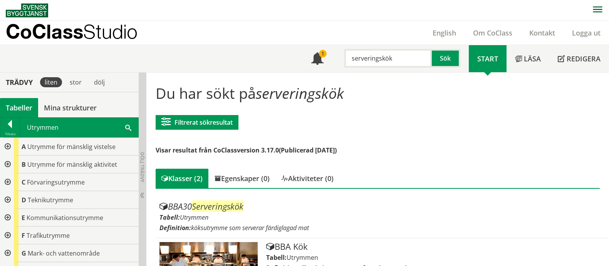 The image size is (609, 266). Describe the element at coordinates (300, 93) in the screenshot. I see `span: serveringskök` at that location.